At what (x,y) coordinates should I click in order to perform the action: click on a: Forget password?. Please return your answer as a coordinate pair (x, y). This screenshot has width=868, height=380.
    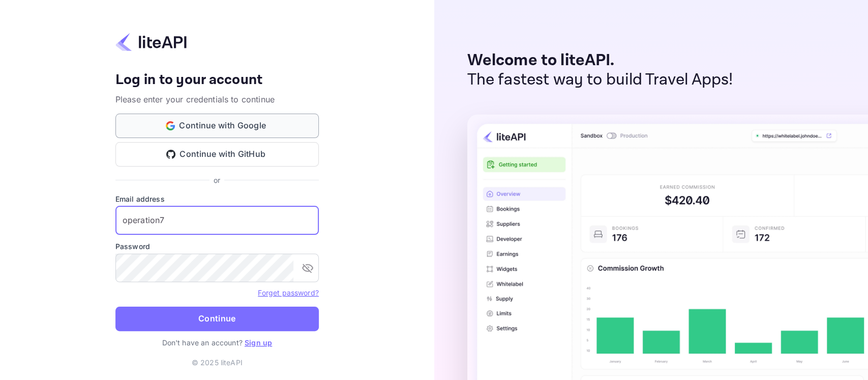
    Looking at the image, I should click on (288, 292).